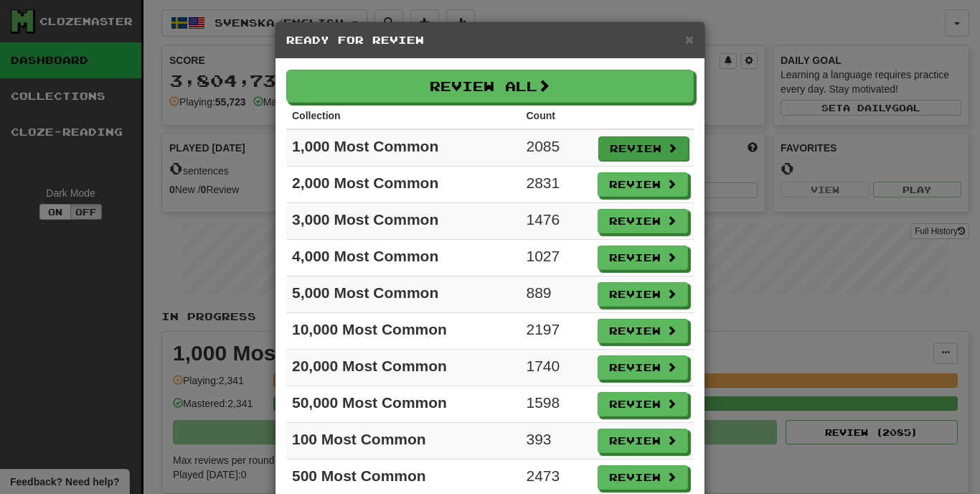  What do you see at coordinates (404, 258) in the screenshot?
I see `td: 4,000 Most Common` at bounding box center [404, 258].